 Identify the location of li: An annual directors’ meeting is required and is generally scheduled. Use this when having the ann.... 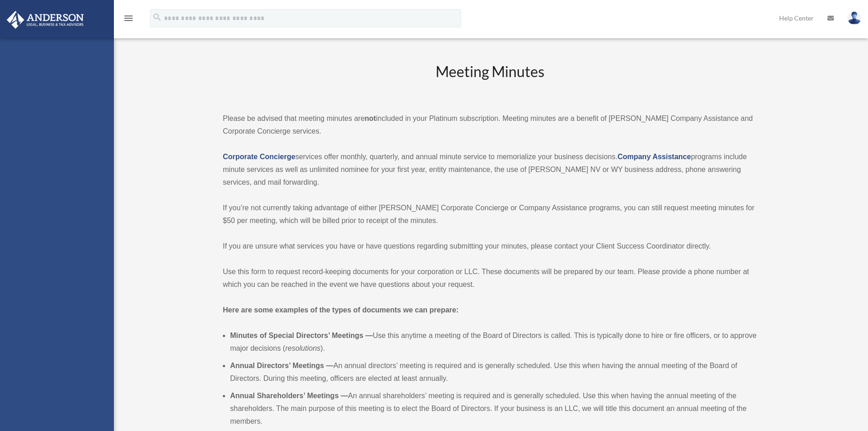
(493, 372).